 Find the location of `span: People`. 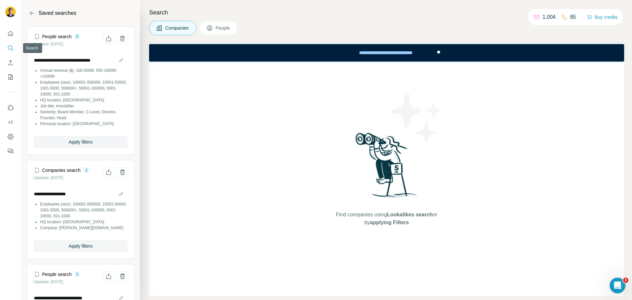

span: People is located at coordinates (223, 28).